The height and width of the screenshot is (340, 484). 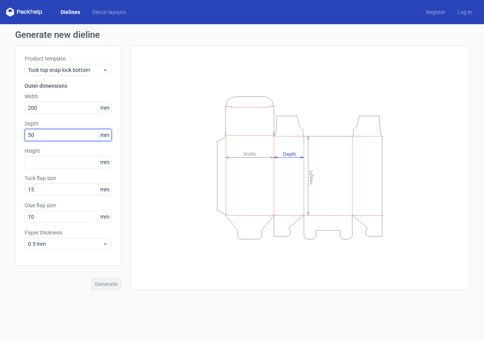 What do you see at coordinates (289, 154) in the screenshot?
I see `tspan: Depth` at bounding box center [289, 154].